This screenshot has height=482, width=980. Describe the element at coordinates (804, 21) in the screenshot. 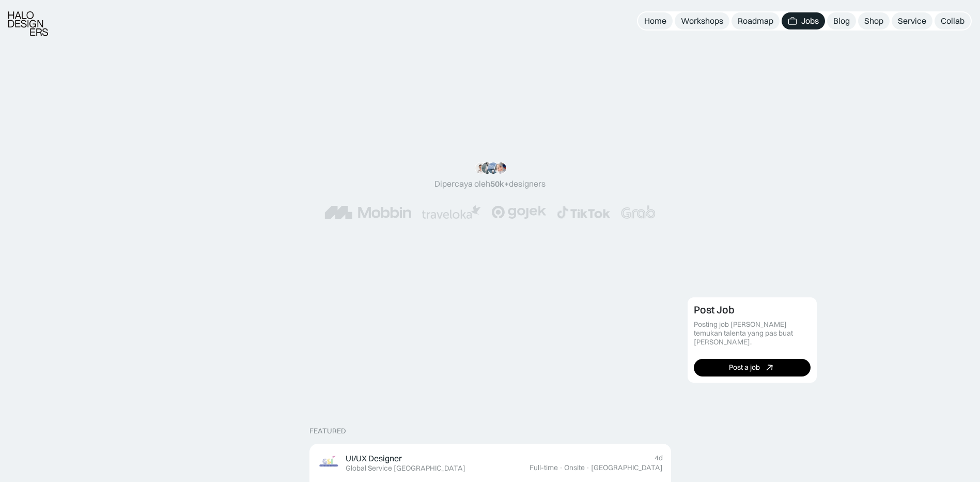

I see `a: Jobs` at that location.